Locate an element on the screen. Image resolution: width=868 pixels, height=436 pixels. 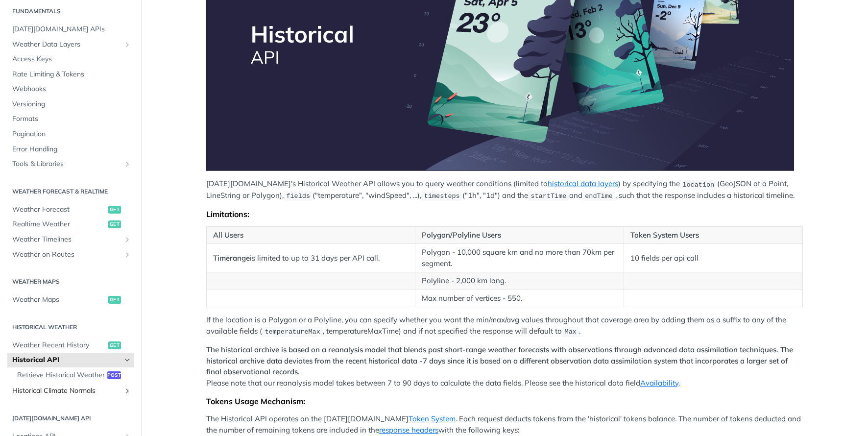
a: historical data layers is located at coordinates (583, 183).